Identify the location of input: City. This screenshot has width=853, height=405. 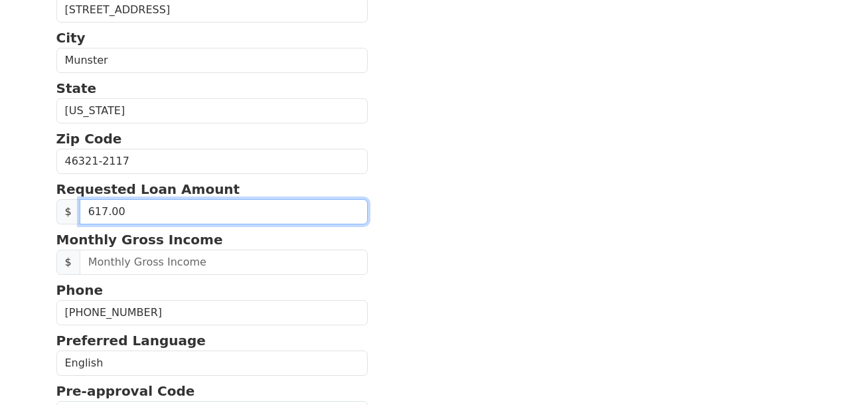
(212, 60).